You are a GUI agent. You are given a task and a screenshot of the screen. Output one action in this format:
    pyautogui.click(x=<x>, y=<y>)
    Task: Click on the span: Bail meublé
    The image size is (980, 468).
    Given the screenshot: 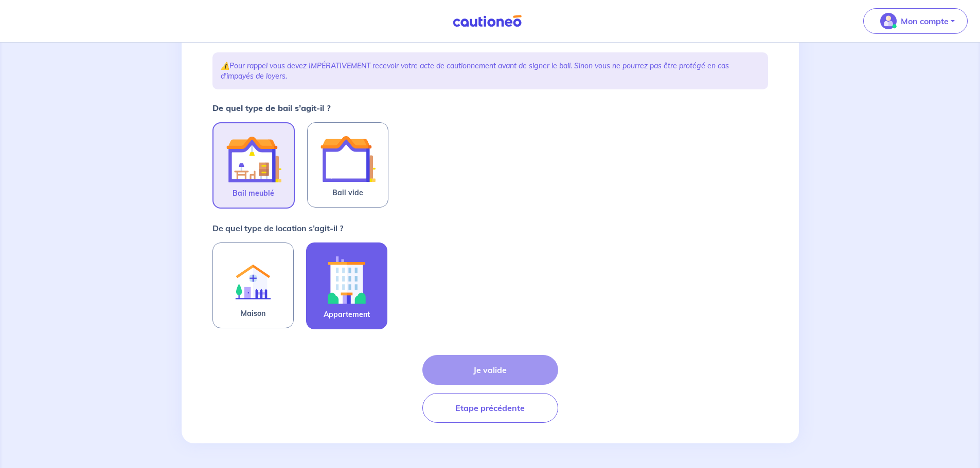 What is the action you would take?
    pyautogui.click(x=253, y=193)
    